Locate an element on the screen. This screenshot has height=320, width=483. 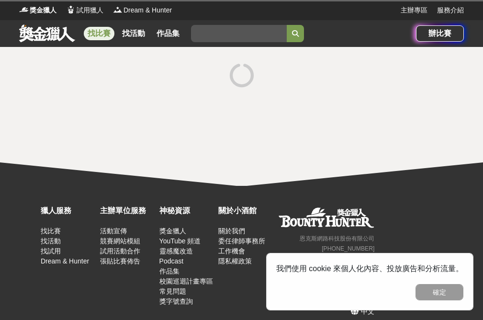
div: 辦比賽 is located at coordinates (440, 34).